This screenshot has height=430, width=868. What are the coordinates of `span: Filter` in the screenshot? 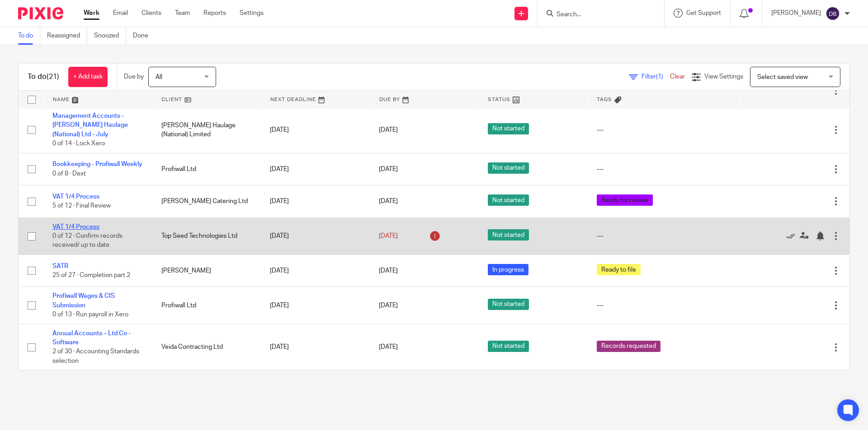 It's located at (656, 77).